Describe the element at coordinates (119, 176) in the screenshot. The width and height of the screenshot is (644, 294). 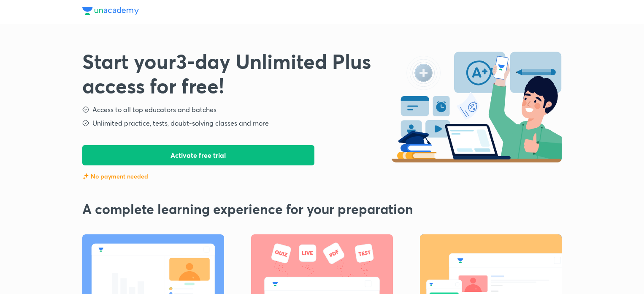
I see `p: No payment needed` at that location.